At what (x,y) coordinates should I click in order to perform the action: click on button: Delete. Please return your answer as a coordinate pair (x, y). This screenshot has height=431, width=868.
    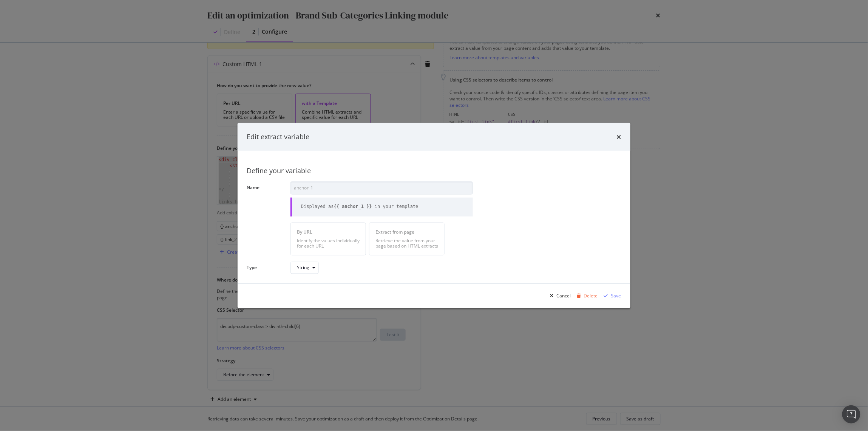
    Looking at the image, I should click on (586, 296).